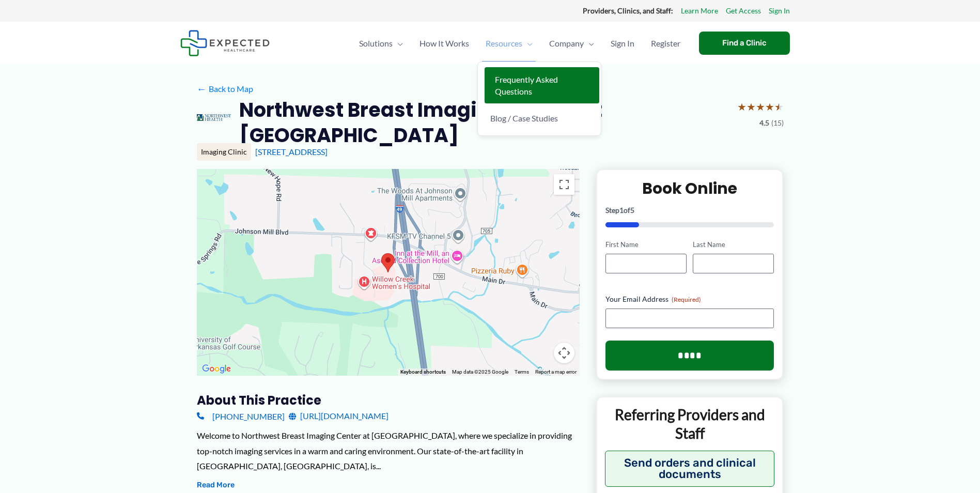 This screenshot has height=493, width=980. Describe the element at coordinates (564, 185) in the screenshot. I see `button: Toggle fullscreen view` at that location.